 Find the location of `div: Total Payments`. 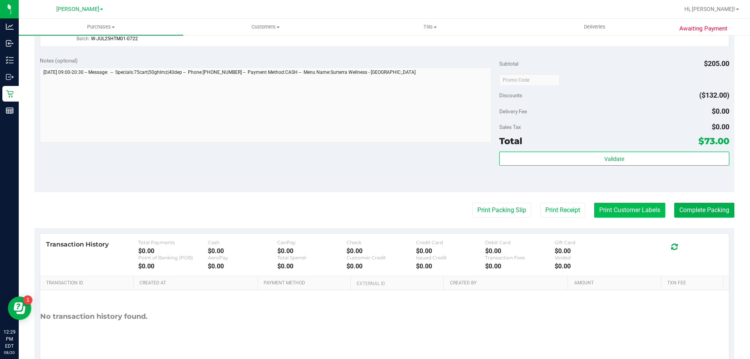

div: Total Payments is located at coordinates (173, 242).